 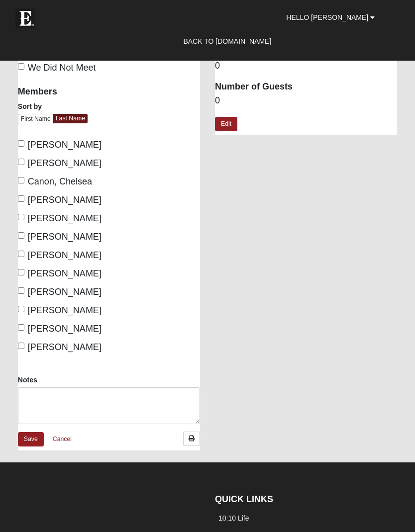 What do you see at coordinates (70, 118) in the screenshot?
I see `a: Last Name` at bounding box center [70, 118].